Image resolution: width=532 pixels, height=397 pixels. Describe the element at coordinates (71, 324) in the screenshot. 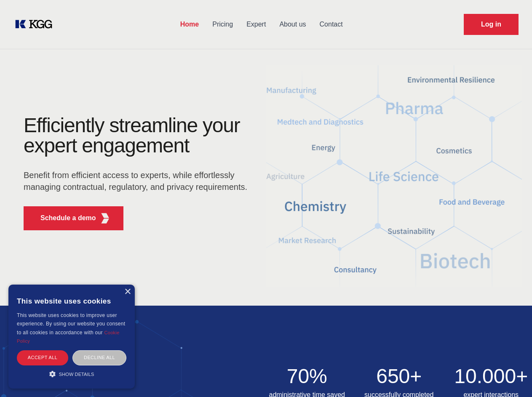

I see `span: This website uses cookies to improve user experience. By using our website you consent to all coo...` at that location.